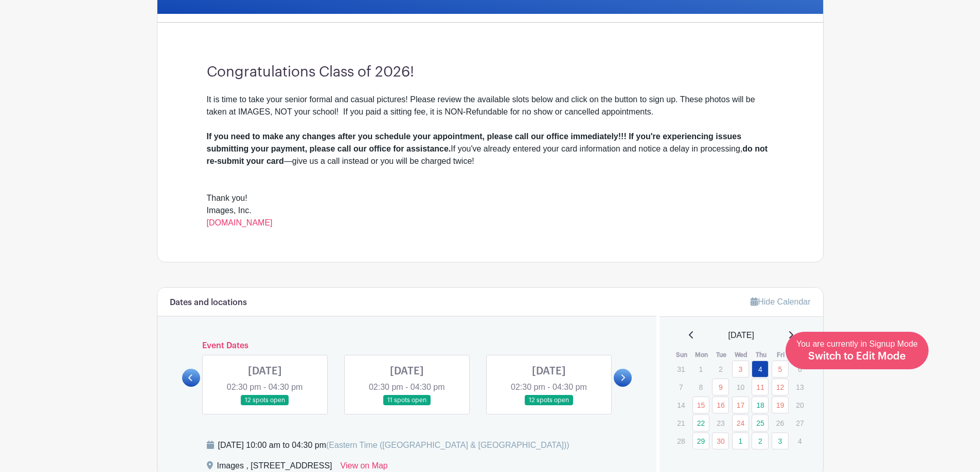 The width and height of the screenshot is (980, 472). I want to click on a: 22, so click(701, 423).